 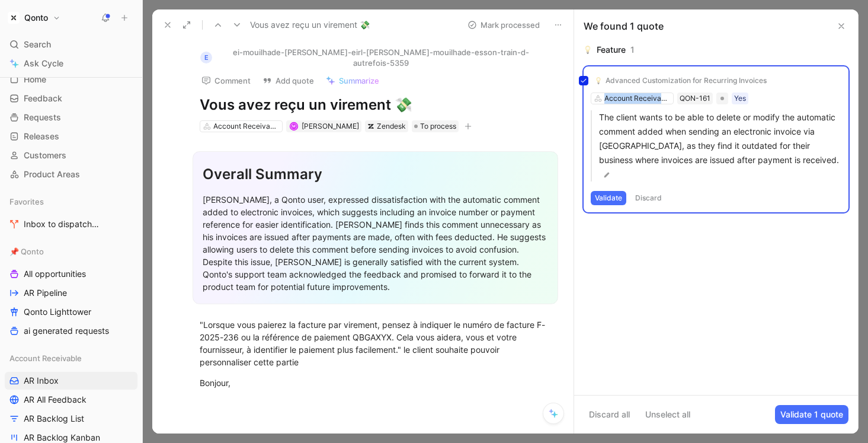 What do you see at coordinates (438, 126) in the screenshot?
I see `span: To process` at bounding box center [438, 126].